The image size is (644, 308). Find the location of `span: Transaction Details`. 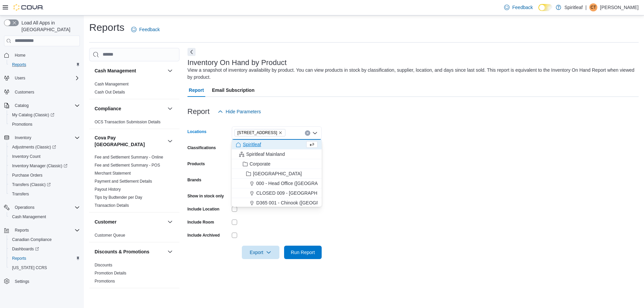

span: Transaction Details is located at coordinates (112, 205).